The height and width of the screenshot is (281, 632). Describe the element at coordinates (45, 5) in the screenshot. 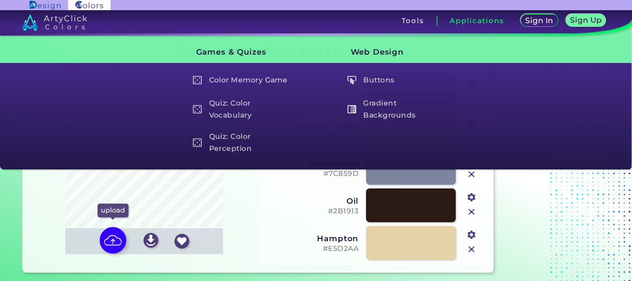

I see `img: ArtyClick Design logo` at that location.